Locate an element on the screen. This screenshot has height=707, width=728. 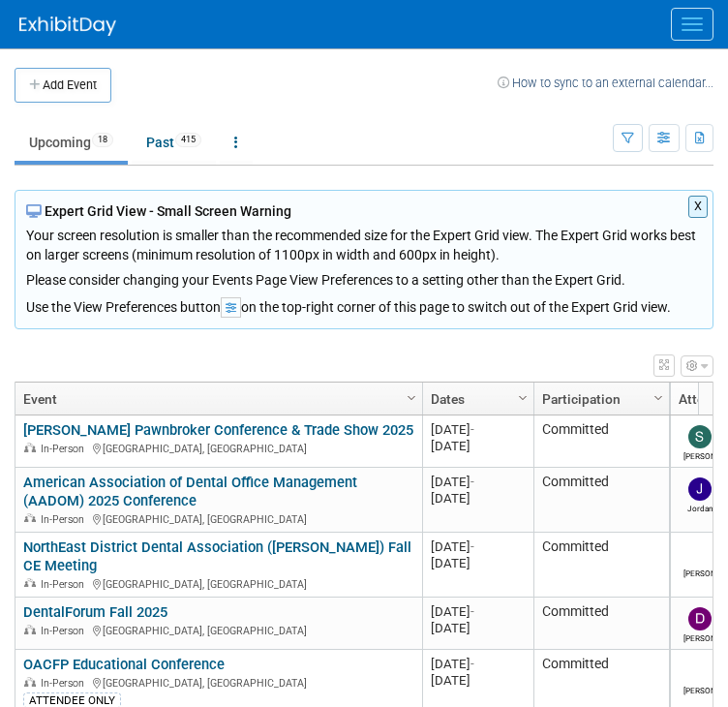
a: How to sync to an external calendar... is located at coordinates (606, 82).